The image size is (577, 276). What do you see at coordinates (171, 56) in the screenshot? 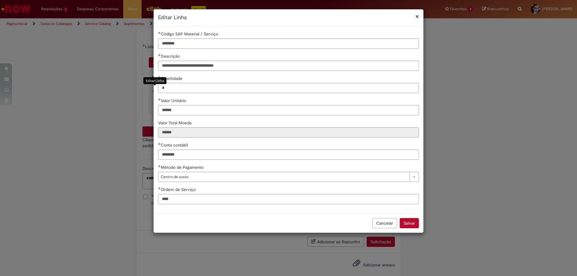
I see `span: Descrição` at bounding box center [171, 56].